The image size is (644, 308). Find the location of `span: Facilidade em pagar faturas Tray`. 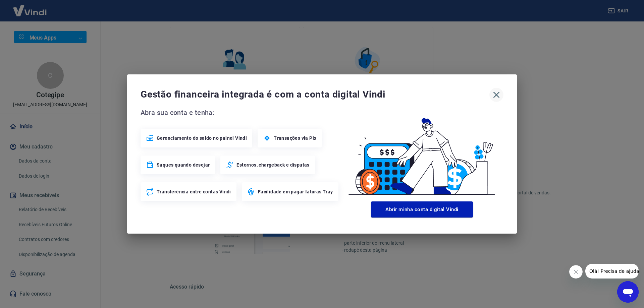

span: Facilidade em pagar faturas Tray is located at coordinates (296, 192).